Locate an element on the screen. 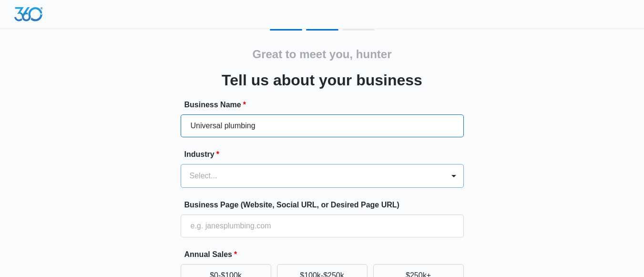 This screenshot has width=644, height=277. h2: Great to meet you, hunter is located at coordinates (322, 55).